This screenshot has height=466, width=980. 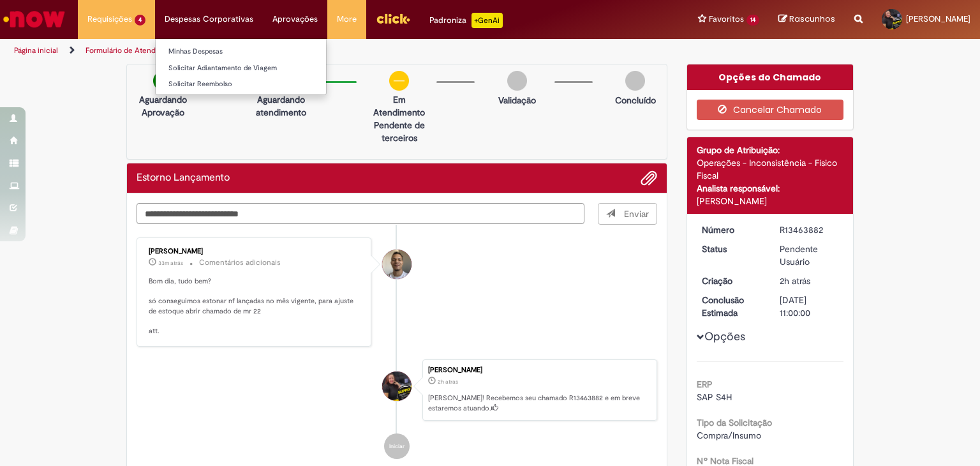 What do you see at coordinates (809, 230) in the screenshot?
I see `div: R13463882` at bounding box center [809, 230].